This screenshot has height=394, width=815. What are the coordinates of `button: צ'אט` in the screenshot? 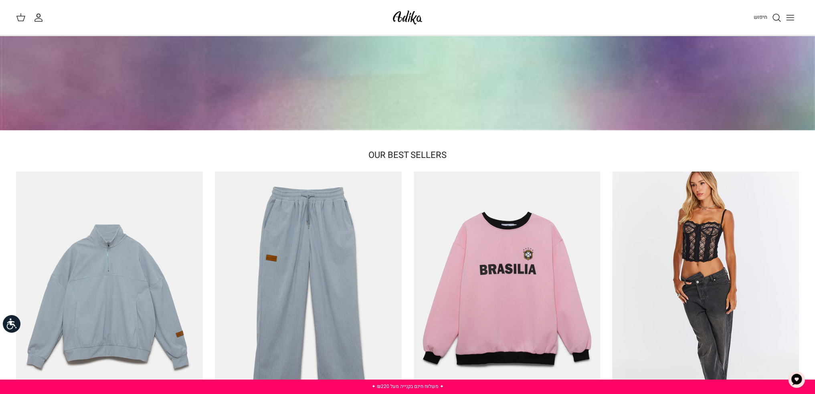 It's located at (796, 380).